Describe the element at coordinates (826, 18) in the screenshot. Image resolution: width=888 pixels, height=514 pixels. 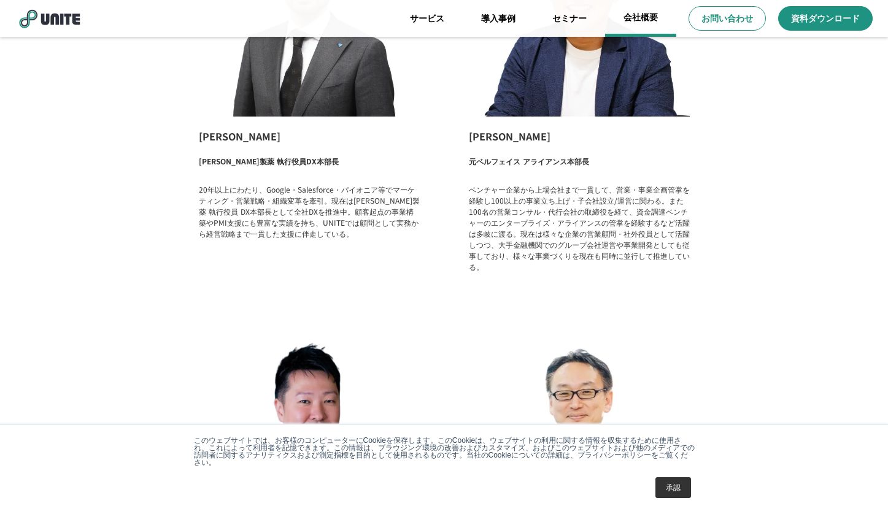
I see `p: 資料ダウンロード` at that location.